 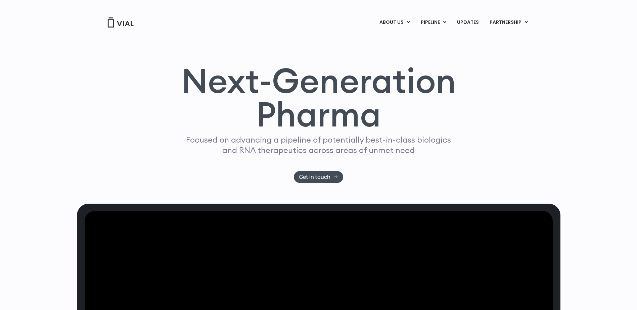 I want to click on img: Vial Logo, so click(x=121, y=23).